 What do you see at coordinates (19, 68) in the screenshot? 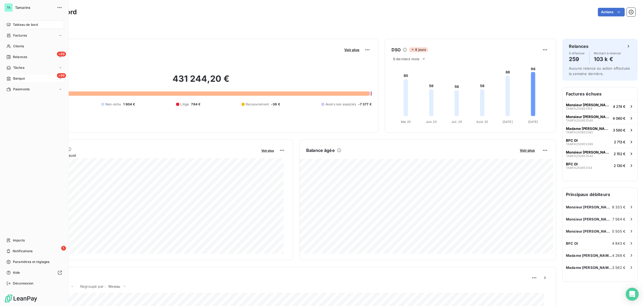
I see `span: Tâches` at bounding box center [19, 68].